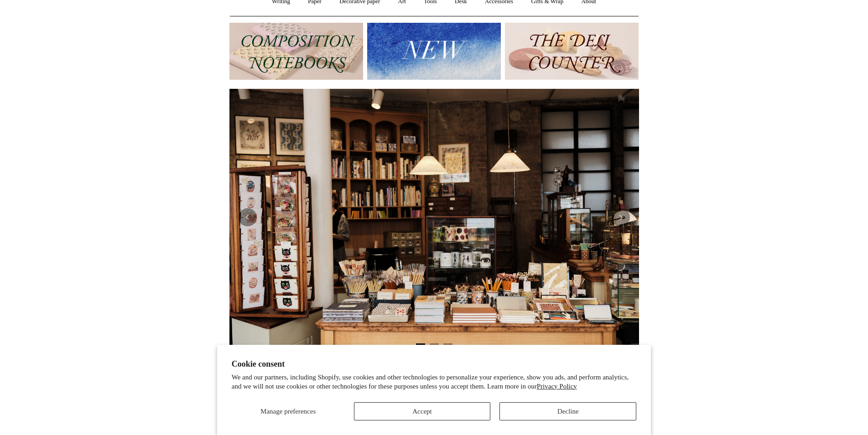  What do you see at coordinates (288, 411) in the screenshot?
I see `span: Manage preferences` at bounding box center [288, 411].